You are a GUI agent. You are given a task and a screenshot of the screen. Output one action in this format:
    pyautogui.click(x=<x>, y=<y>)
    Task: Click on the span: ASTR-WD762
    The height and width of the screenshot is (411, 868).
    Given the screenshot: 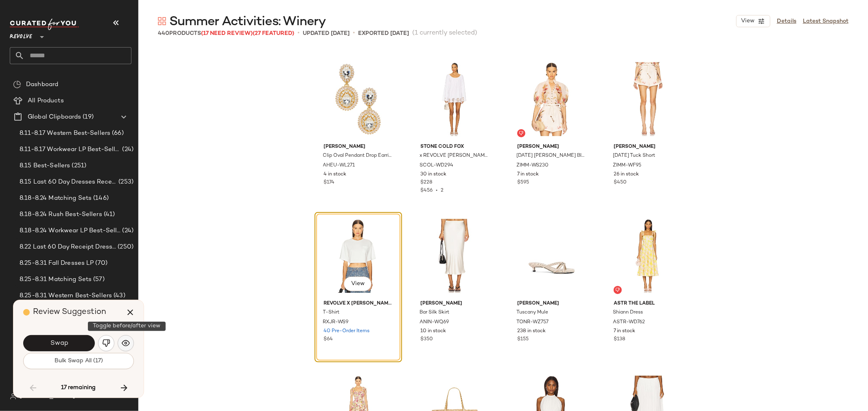 What is the action you would take?
    pyautogui.click(x=628, y=323)
    